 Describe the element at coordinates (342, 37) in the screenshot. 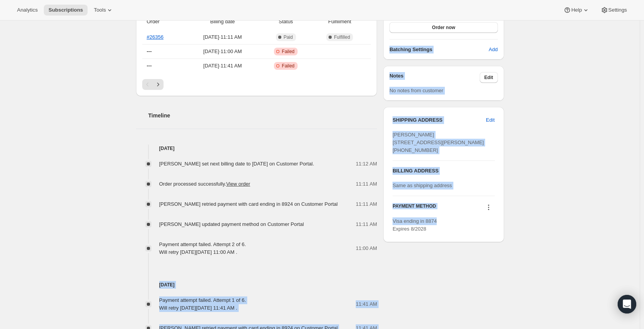

I see `span: Fulfilled` at that location.